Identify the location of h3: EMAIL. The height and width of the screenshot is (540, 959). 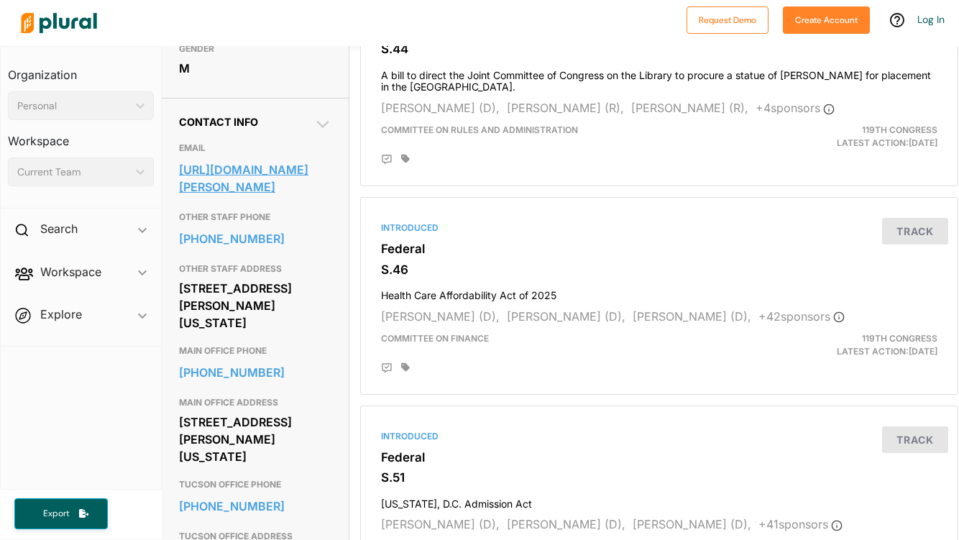
(255, 148).